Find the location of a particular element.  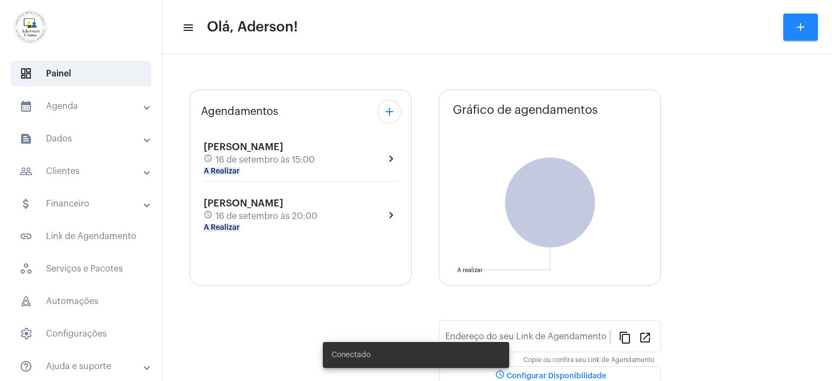

span: Configurações is located at coordinates (81, 334).